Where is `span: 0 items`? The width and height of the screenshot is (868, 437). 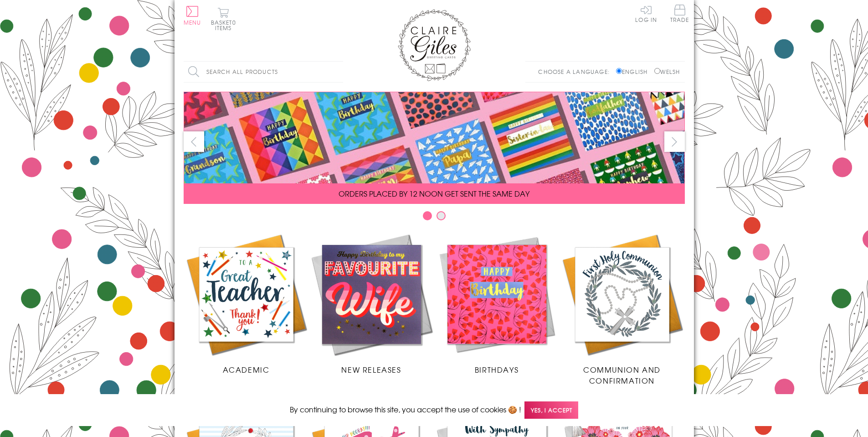
span: 0 items is located at coordinates (226, 25).